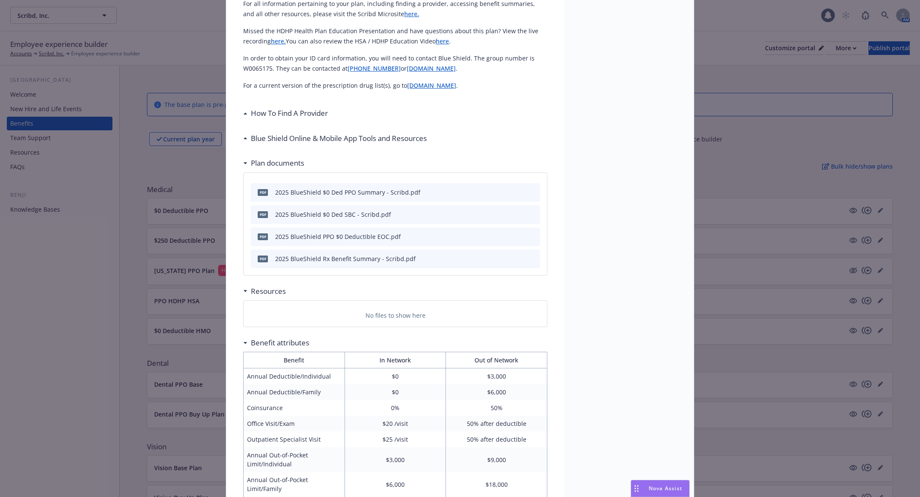 This screenshot has height=497, width=920. Describe the element at coordinates (277, 163) in the screenshot. I see `h3: Plan documents` at that location.